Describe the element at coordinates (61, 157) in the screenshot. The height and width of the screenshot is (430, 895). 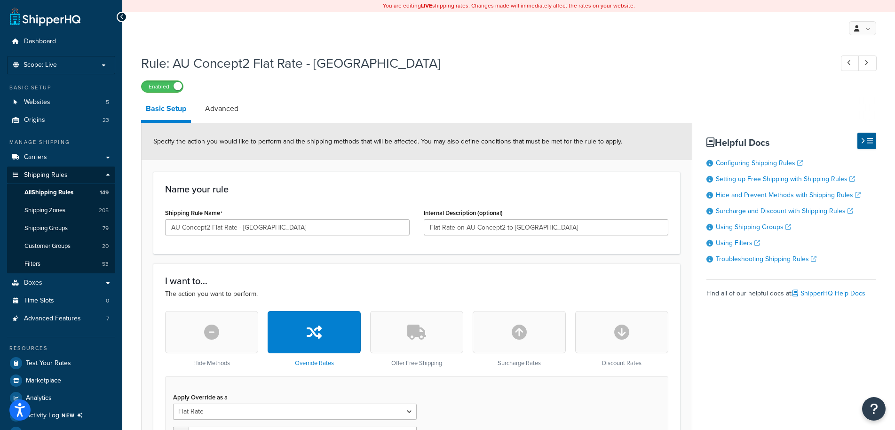
I see `a: Carriers` at that location.